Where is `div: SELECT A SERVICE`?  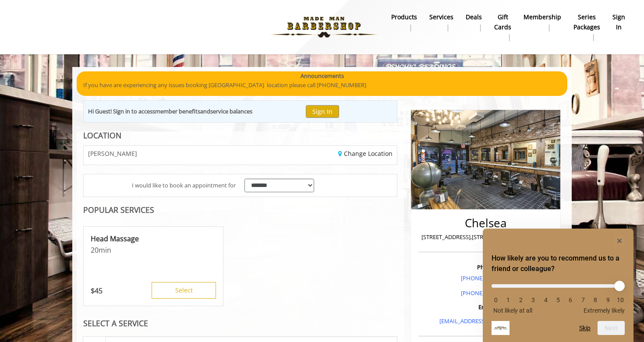 div: SELECT A SERVICE is located at coordinates (240, 323).